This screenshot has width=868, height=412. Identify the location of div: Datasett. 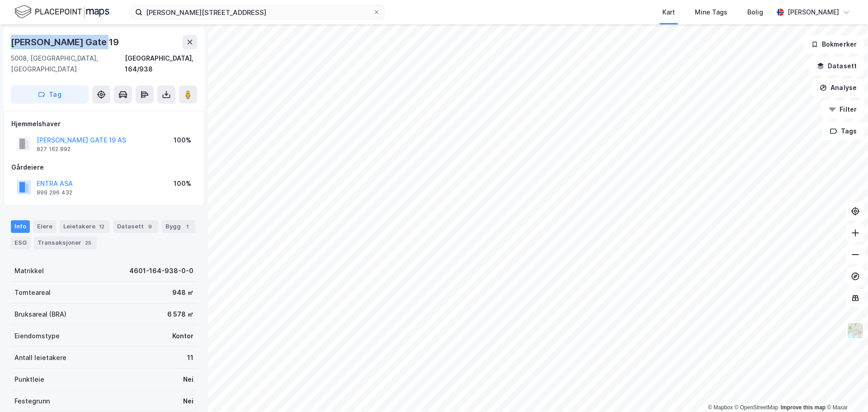
(135, 227).